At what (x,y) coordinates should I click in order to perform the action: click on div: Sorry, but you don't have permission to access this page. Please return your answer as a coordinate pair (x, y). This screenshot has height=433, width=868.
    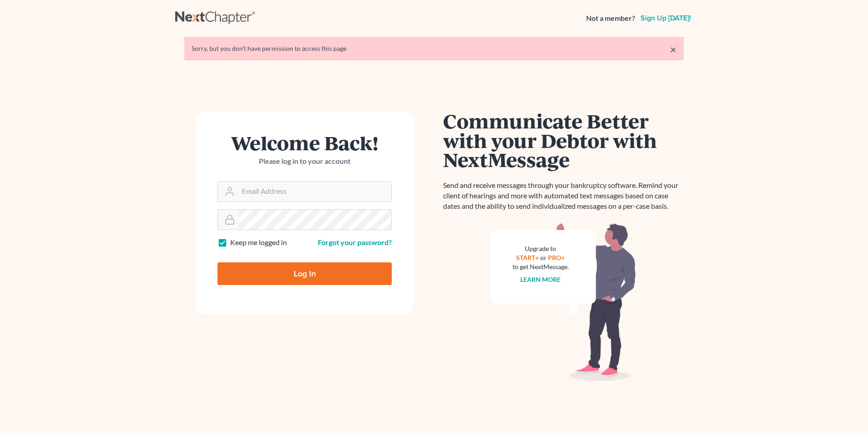
    Looking at the image, I should click on (434, 49).